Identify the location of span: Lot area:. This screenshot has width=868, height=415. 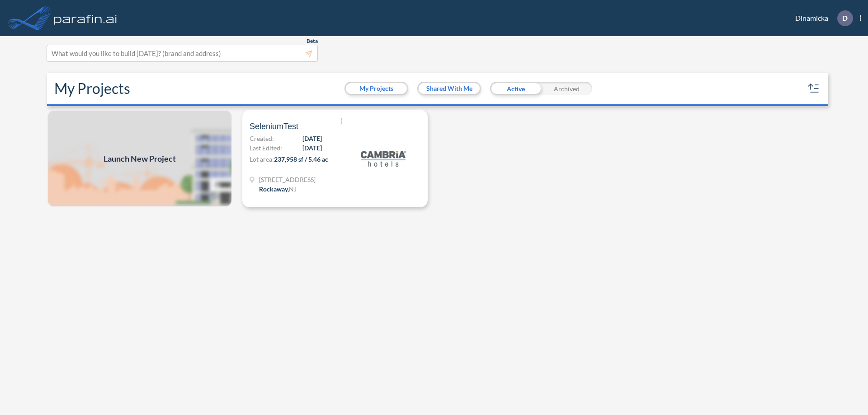
(262, 159).